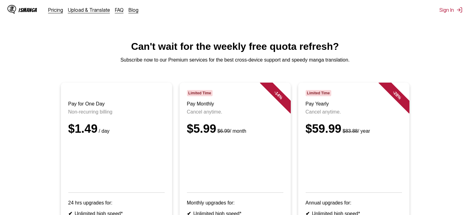 The image size is (470, 215). What do you see at coordinates (28, 10) in the screenshot?
I see `div: IsManga` at bounding box center [28, 10].